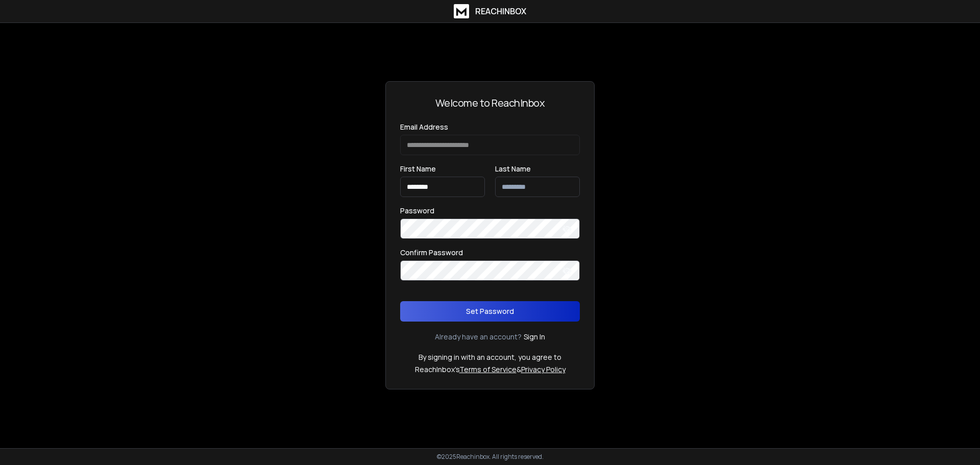  Describe the element at coordinates (418, 169) in the screenshot. I see `label: First Name` at that location.